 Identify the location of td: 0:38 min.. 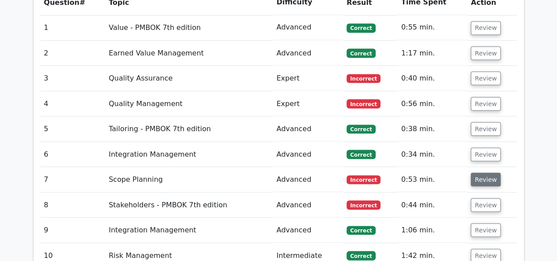
(432, 129).